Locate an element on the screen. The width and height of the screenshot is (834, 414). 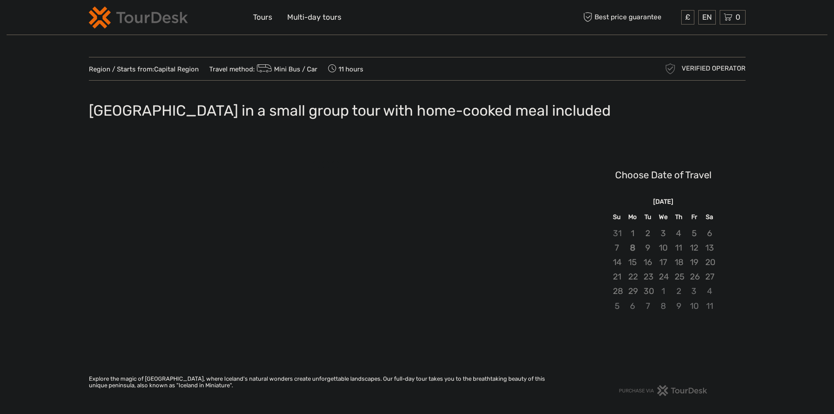
div: Not available Thursday, September 25th, 2025 is located at coordinates (678, 276).